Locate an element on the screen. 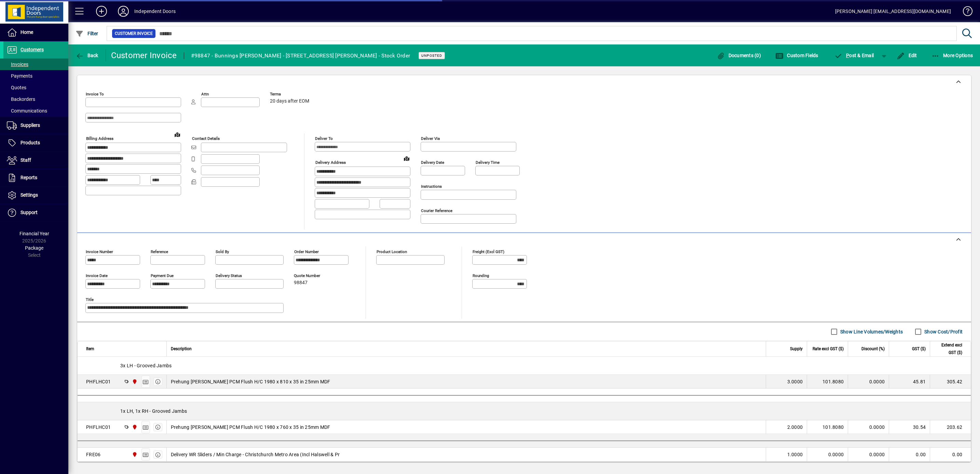 The image size is (980, 474). a: Invoices is located at coordinates (36, 64).